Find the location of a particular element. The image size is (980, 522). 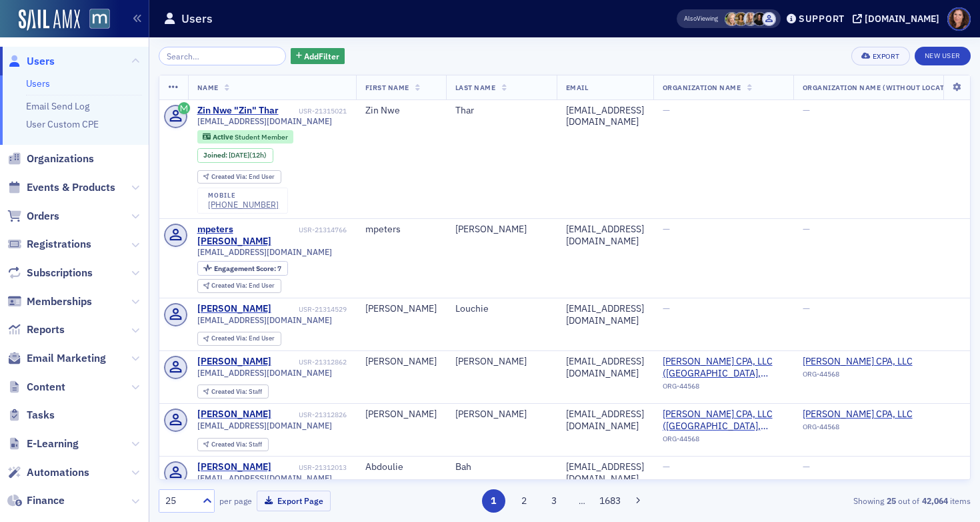

span: Last Name is located at coordinates (475, 87).